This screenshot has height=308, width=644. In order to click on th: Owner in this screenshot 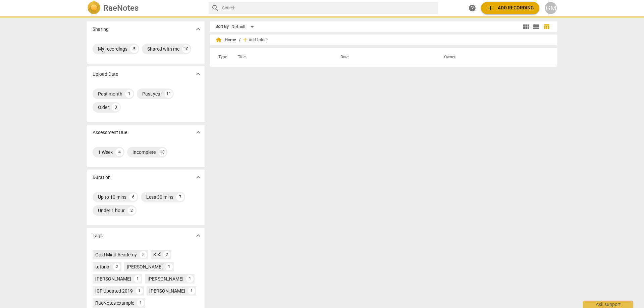, I will do `click(493, 57)`.